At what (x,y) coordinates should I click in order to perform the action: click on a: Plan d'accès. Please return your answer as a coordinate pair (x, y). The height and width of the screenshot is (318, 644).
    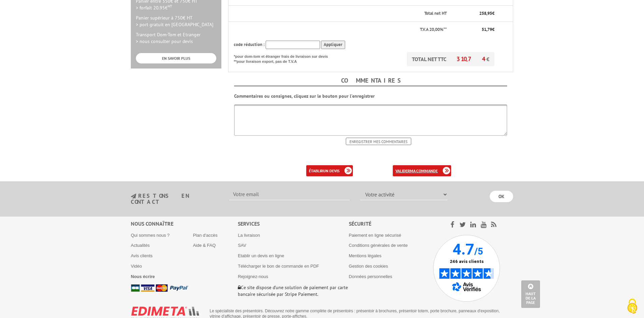
    Looking at the image, I should click on (205, 235).